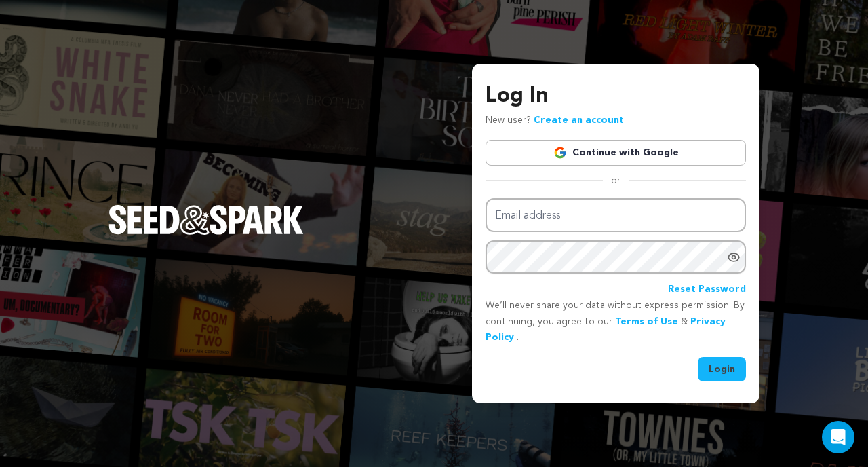 The width and height of the screenshot is (868, 467). Describe the element at coordinates (206, 220) in the screenshot. I see `img: Seed&Spark Logo` at that location.